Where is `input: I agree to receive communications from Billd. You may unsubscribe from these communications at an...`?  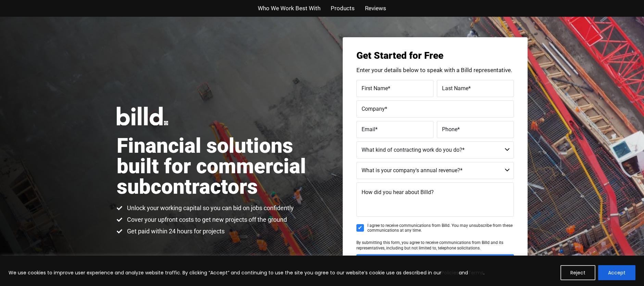 input: I agree to receive communications from Billd. You may unsubscribe from these communications at an... is located at coordinates (360, 228).